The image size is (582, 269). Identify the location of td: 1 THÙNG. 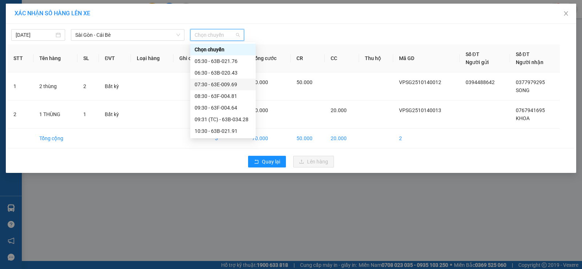
(55, 114).